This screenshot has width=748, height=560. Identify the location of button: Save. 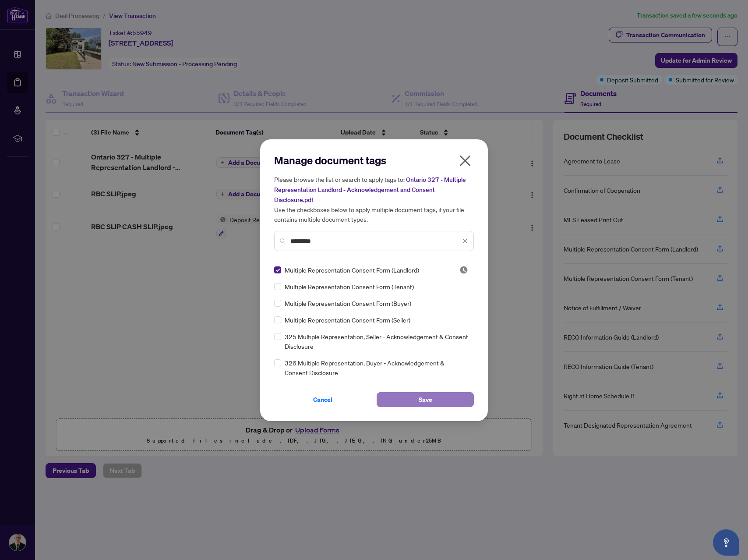
(426, 400).